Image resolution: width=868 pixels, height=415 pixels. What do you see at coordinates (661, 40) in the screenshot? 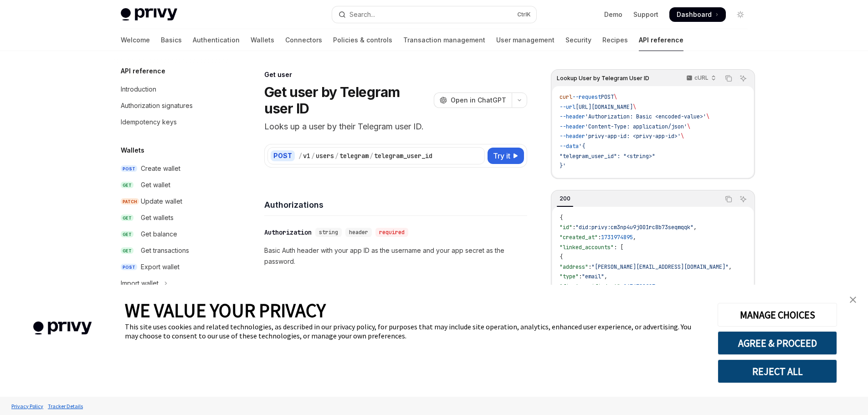
I see `a: API reference` at bounding box center [661, 40].